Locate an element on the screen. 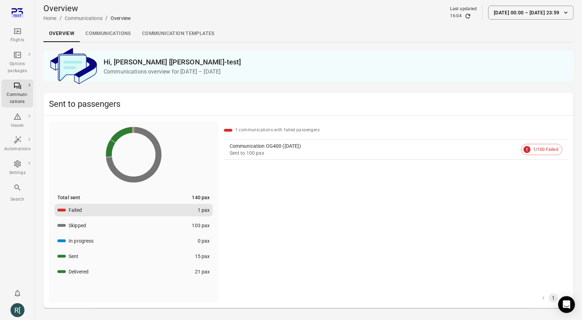 The image size is (582, 320). a: Home is located at coordinates (50, 18).